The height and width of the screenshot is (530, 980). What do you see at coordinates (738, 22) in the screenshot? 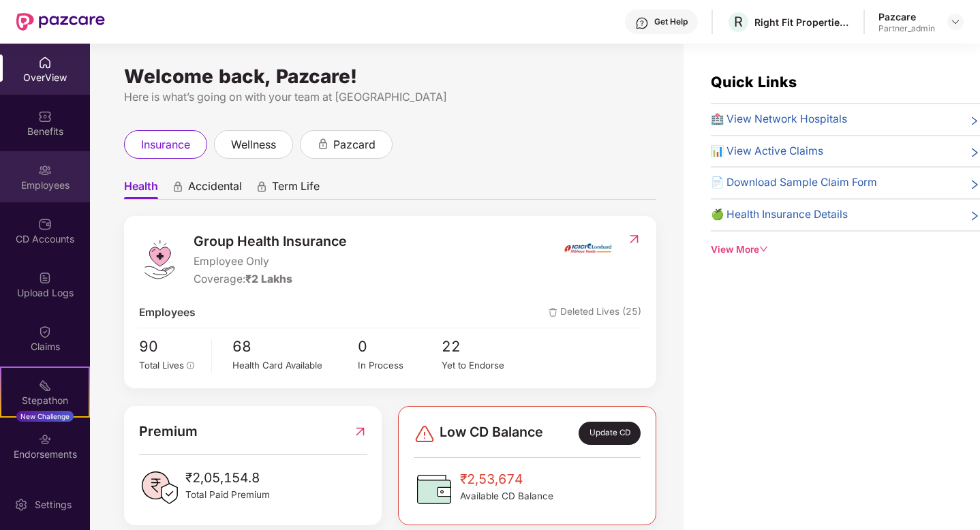
I see `span: R` at bounding box center [738, 22].